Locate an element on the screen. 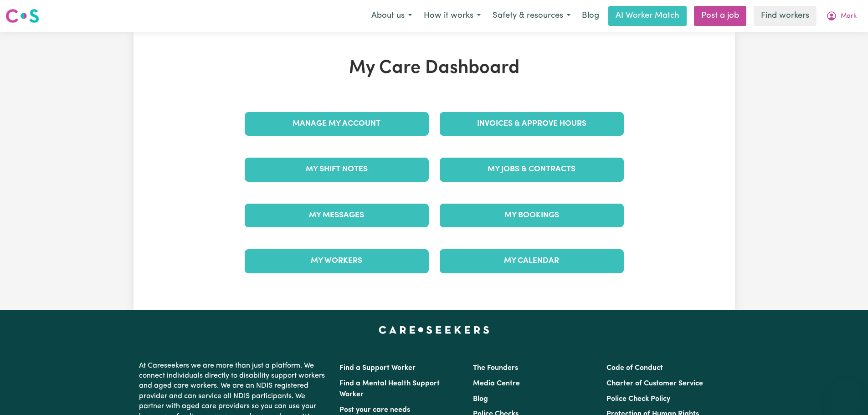 The width and height of the screenshot is (868, 415). a: Manage My Account is located at coordinates (337, 124).